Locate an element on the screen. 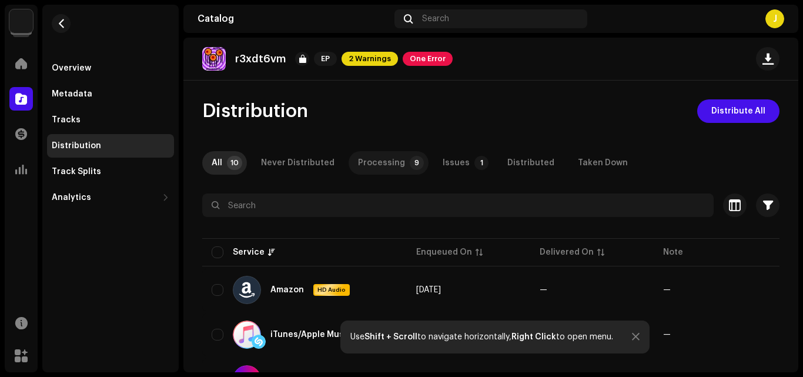 This screenshot has width=803, height=377. div: Distributed is located at coordinates (531, 163).